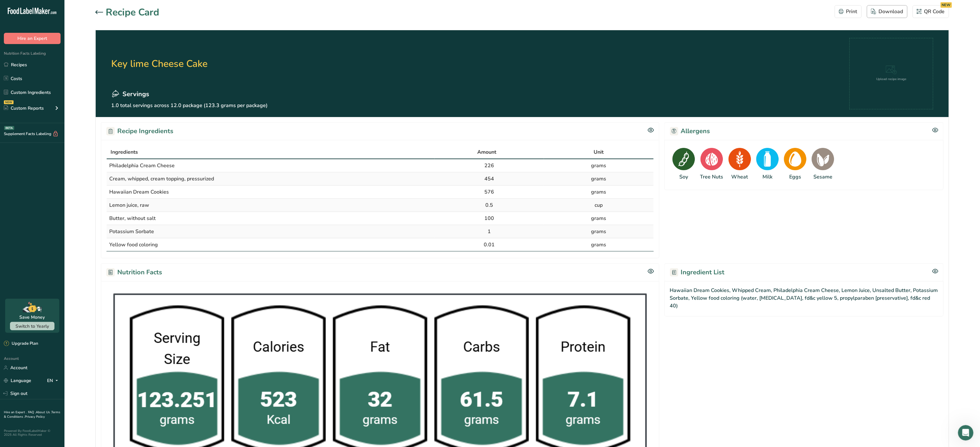 The height and width of the screenshot is (447, 980). What do you see at coordinates (54, 381) in the screenshot?
I see `div: EN` at bounding box center [54, 381].